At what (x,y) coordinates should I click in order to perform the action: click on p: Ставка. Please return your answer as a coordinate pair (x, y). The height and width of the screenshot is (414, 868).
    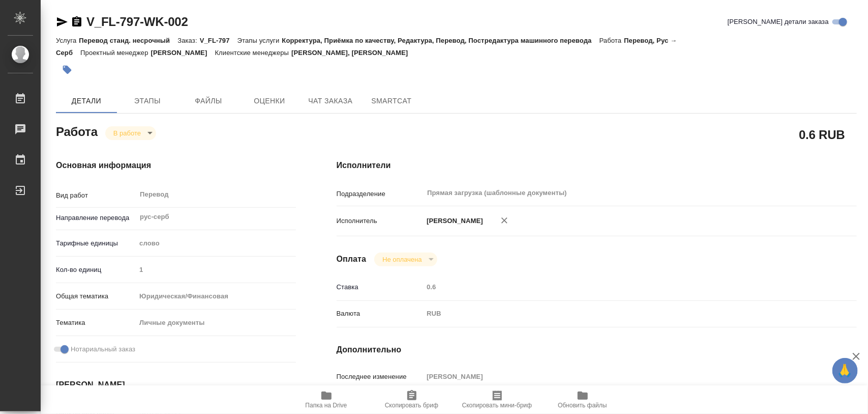
    Looking at the image, I should click on (380, 287).